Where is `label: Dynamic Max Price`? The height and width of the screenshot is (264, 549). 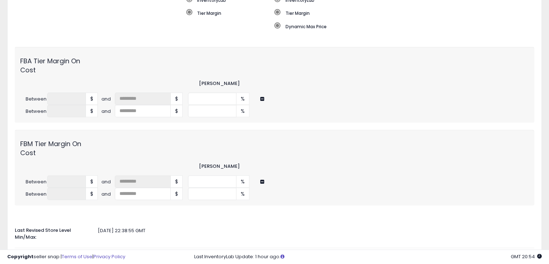
label: Dynamic Max Price is located at coordinates (363, 26).